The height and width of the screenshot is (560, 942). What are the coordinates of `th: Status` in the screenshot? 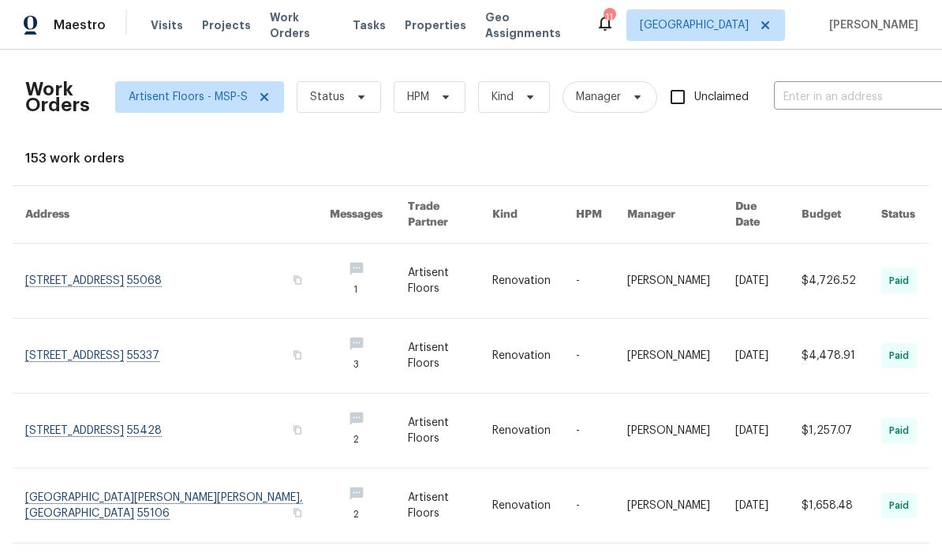 It's located at (899, 214).